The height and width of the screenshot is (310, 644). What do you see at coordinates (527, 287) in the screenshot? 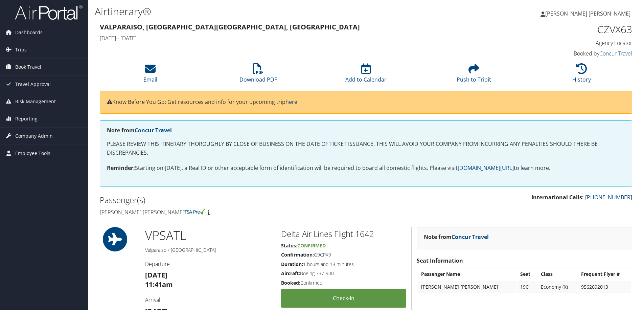
I see `td: 19C` at bounding box center [527, 287].